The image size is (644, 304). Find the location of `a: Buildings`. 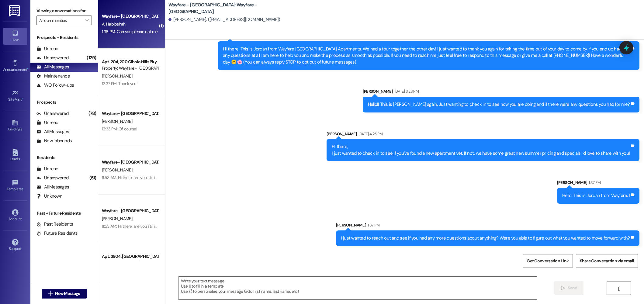

a: Buildings is located at coordinates (16, 126).